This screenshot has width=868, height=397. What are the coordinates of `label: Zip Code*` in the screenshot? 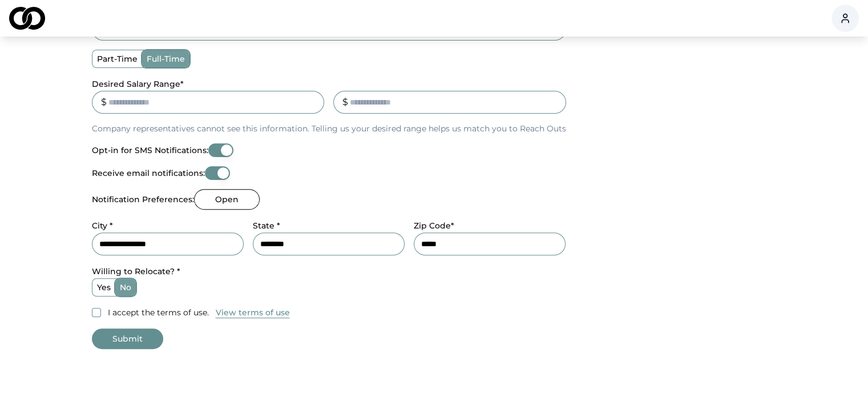 It's located at (434, 226).